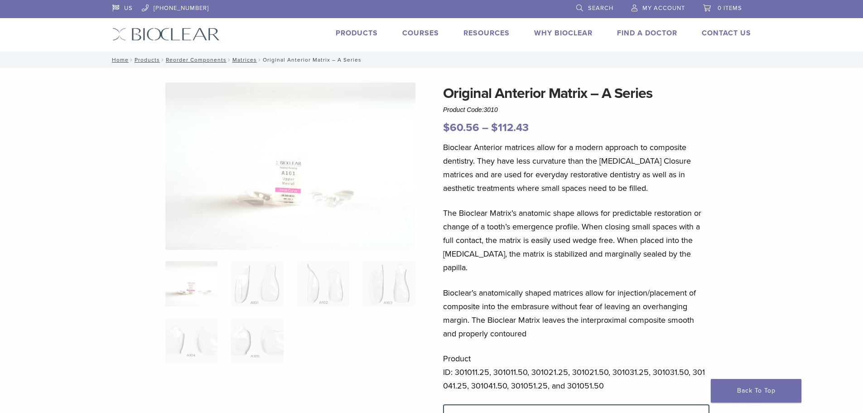  What do you see at coordinates (191, 341) in the screenshot?
I see `img: Original Anterior Matrix - A Series - Image 5` at bounding box center [191, 341].